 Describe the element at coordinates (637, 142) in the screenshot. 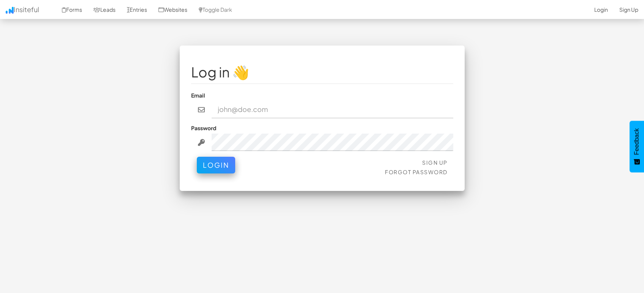

I see `span: Feedback` at that location.